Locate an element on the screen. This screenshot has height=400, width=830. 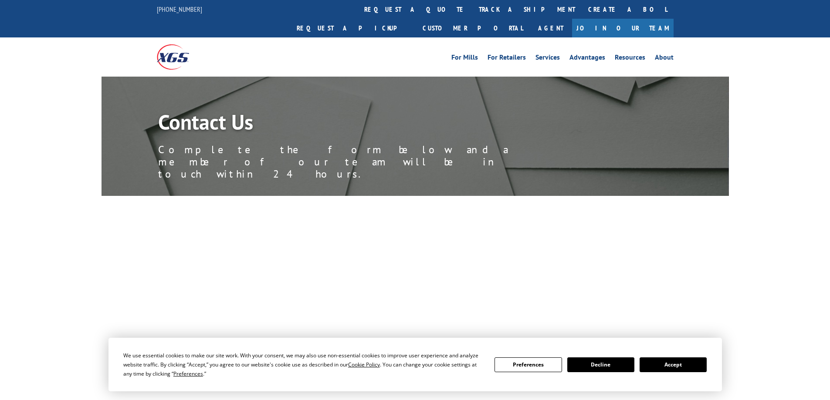
h1: Contact Us is located at coordinates (354, 124).